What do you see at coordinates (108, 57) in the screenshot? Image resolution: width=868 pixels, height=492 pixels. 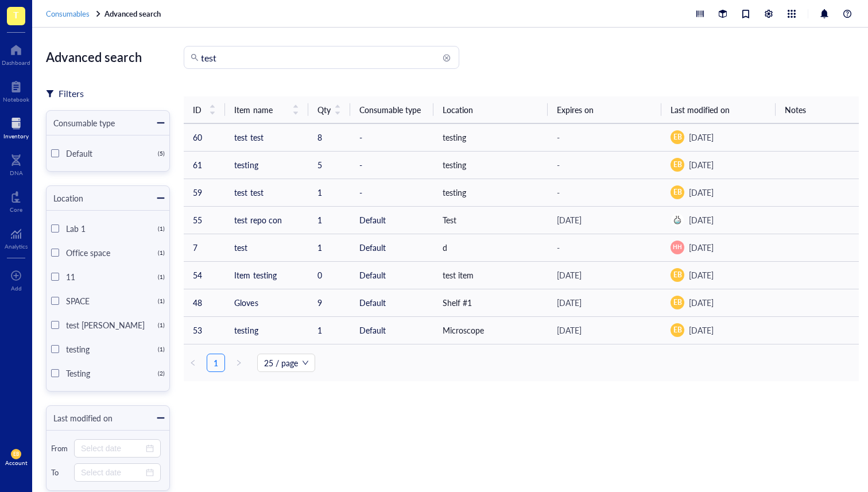 I see `div: Advanced search` at bounding box center [108, 57].